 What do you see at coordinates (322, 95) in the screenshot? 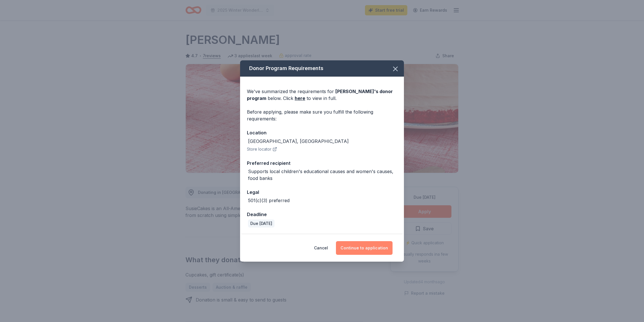
I see `div: We've summarized the requirements for below. Click to view in full.` at bounding box center [322, 95].